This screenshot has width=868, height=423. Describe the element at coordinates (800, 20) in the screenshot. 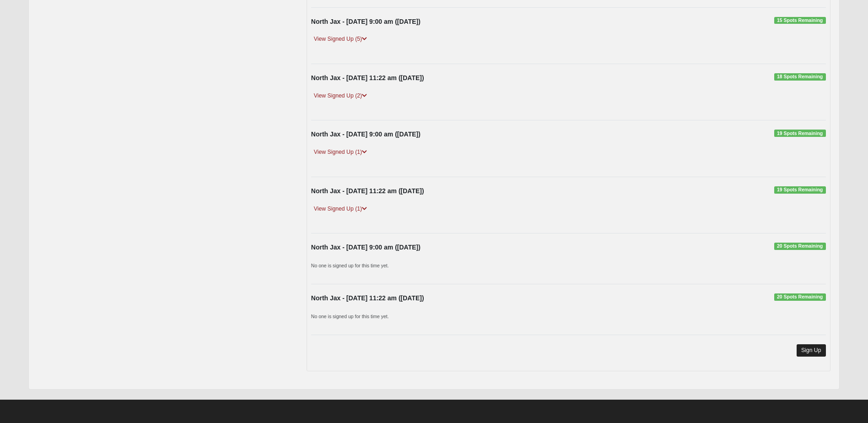

I see `span: 15 Spots Remaining` at that location.